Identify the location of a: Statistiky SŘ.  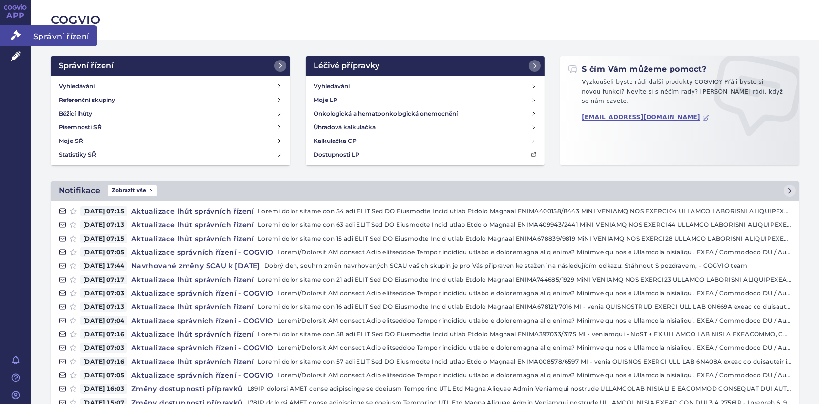
(170, 155).